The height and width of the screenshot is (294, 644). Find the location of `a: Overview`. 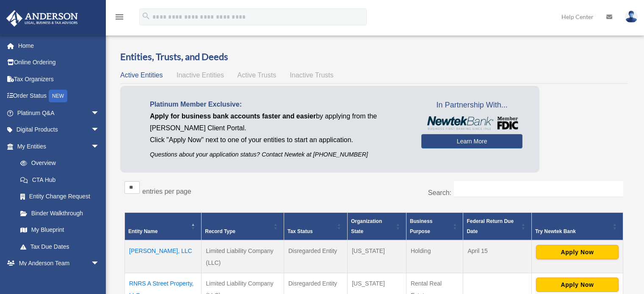

a: Overview is located at coordinates (58, 164).